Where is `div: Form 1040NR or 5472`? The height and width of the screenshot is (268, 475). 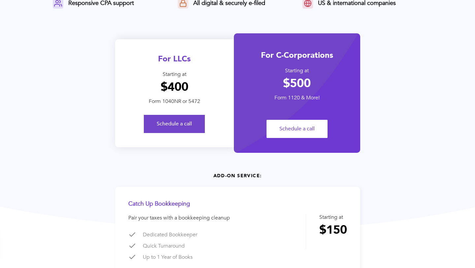
div: Form 1040NR or 5472 is located at coordinates (175, 101).